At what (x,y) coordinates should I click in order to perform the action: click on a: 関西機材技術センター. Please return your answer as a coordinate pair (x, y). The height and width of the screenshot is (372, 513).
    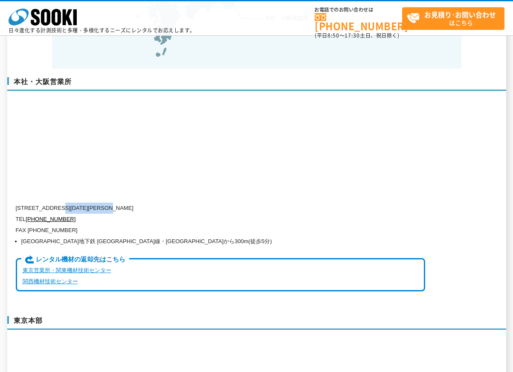
    Looking at the image, I should click on (50, 281).